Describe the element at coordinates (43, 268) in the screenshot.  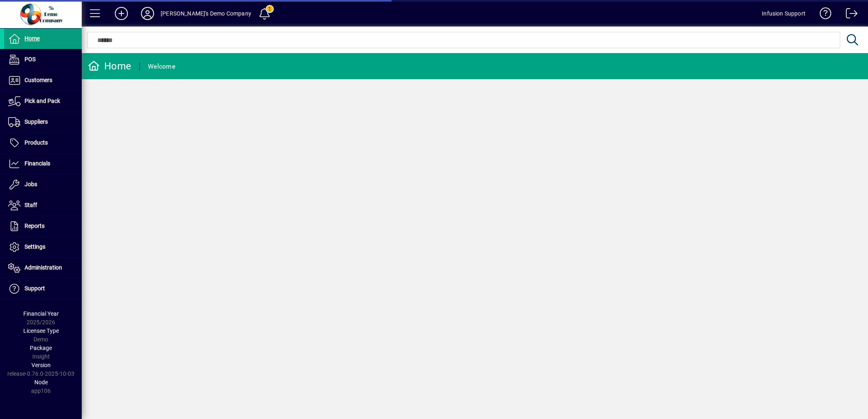
I see `a: Administration` at that location.